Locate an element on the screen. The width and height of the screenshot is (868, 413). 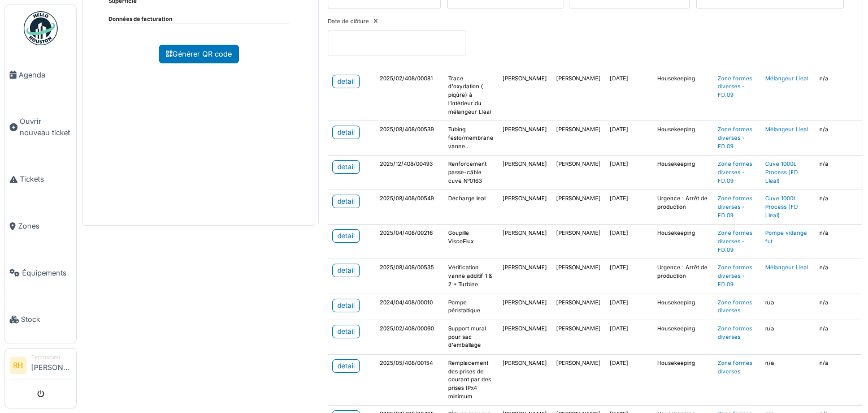
a: Ouvrir nouveau ticket is located at coordinates (41, 127).